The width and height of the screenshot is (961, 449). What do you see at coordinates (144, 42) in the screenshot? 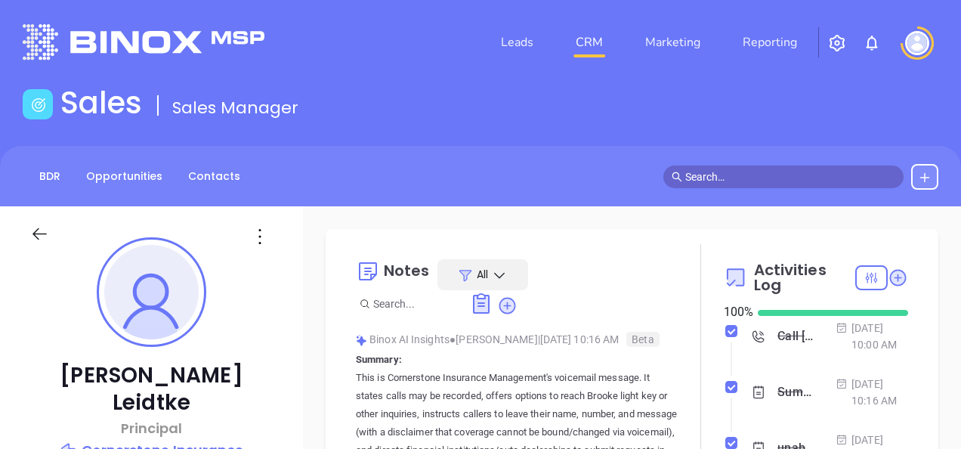
I see `img: logo` at bounding box center [144, 42].